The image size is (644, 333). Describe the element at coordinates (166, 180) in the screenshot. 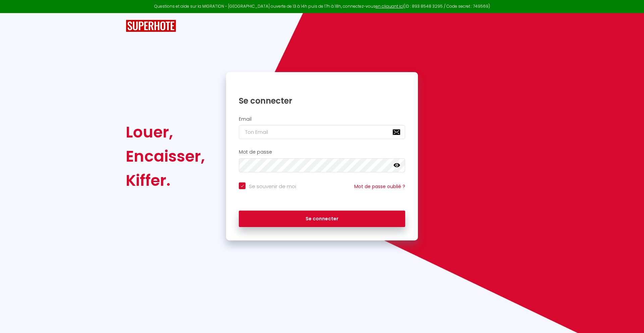

I see `div: Kiffer.` at that location.